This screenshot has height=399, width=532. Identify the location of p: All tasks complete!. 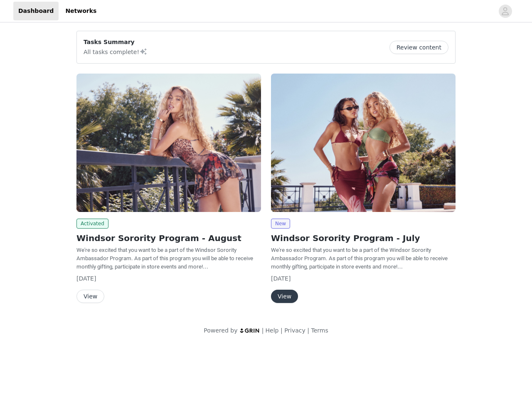
(115, 52).